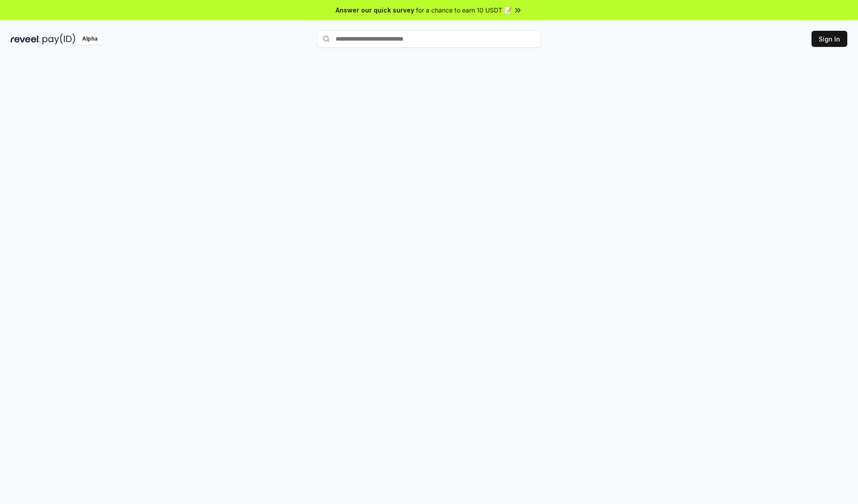 The width and height of the screenshot is (858, 504). Describe the element at coordinates (375, 10) in the screenshot. I see `span: Answer our quick survey` at that location.